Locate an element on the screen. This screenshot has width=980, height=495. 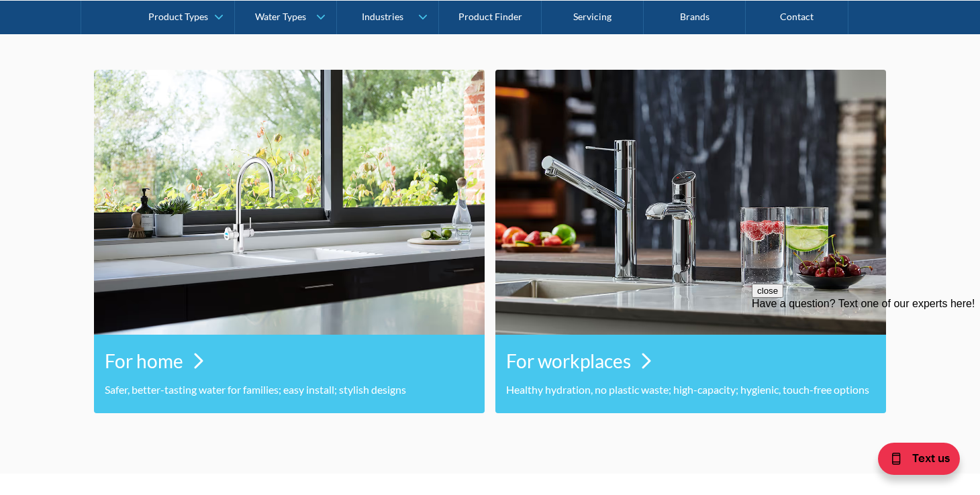
div: Product Types is located at coordinates (177, 16).